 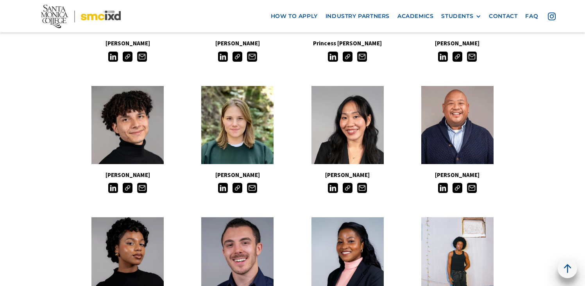 I want to click on img: Santa Monica College - SMC IxD logo, so click(x=81, y=16).